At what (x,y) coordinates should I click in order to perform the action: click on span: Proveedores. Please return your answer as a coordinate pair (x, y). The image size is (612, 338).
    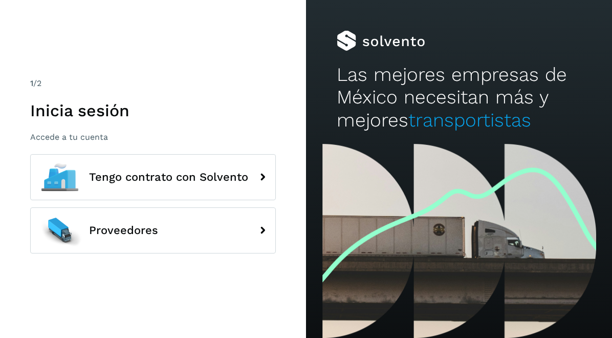
    Looking at the image, I should click on (123, 230).